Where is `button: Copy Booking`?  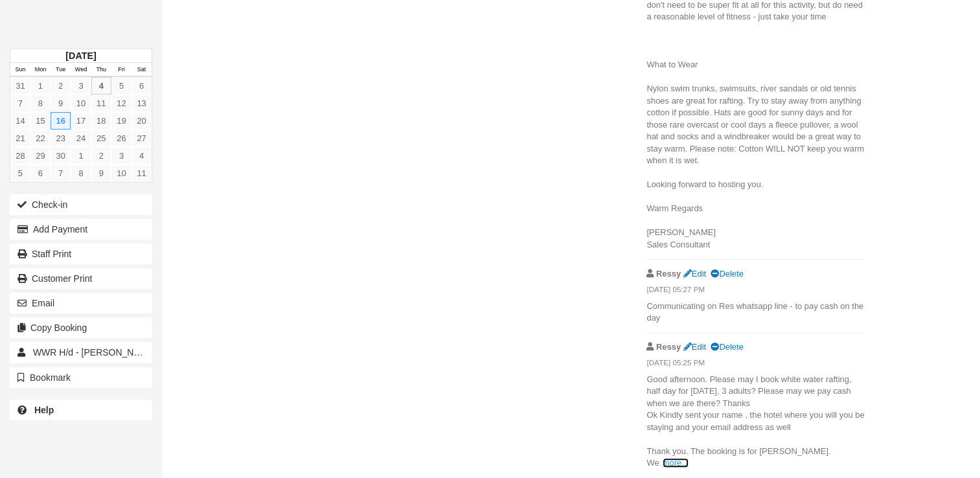
button: Copy Booking is located at coordinates (81, 328).